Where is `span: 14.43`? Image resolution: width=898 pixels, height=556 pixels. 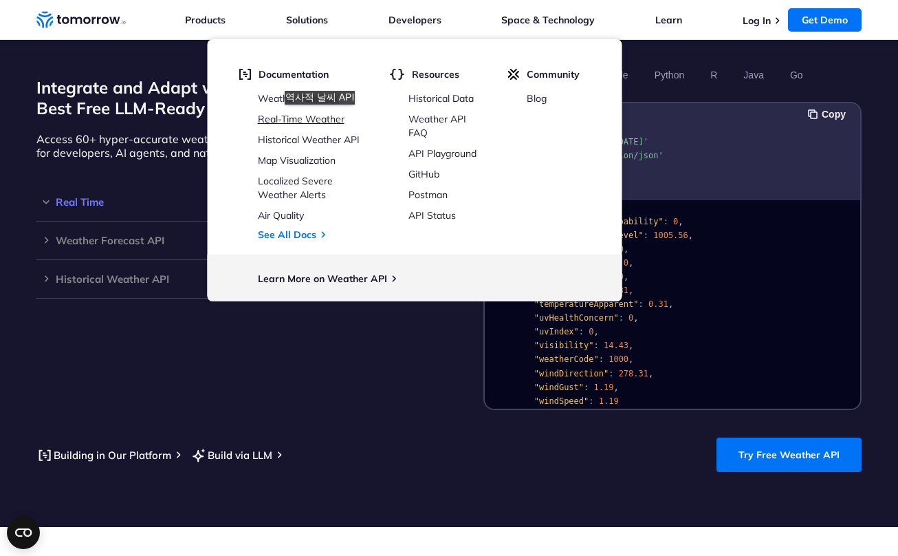
span: 14.43 is located at coordinates (616, 345).